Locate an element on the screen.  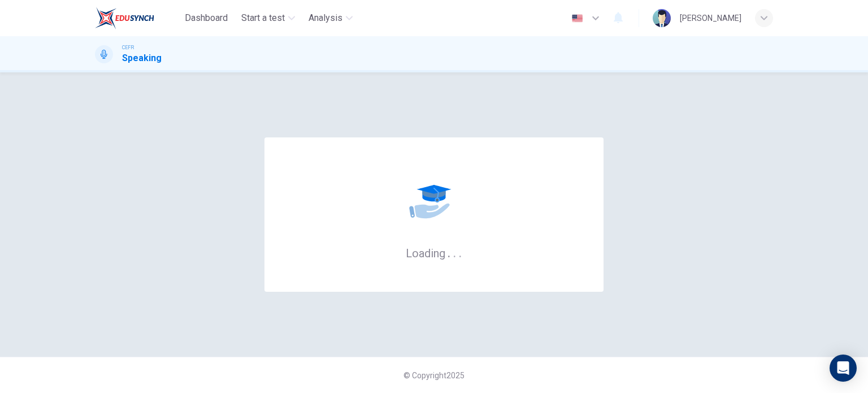
img: en is located at coordinates (577, 18).